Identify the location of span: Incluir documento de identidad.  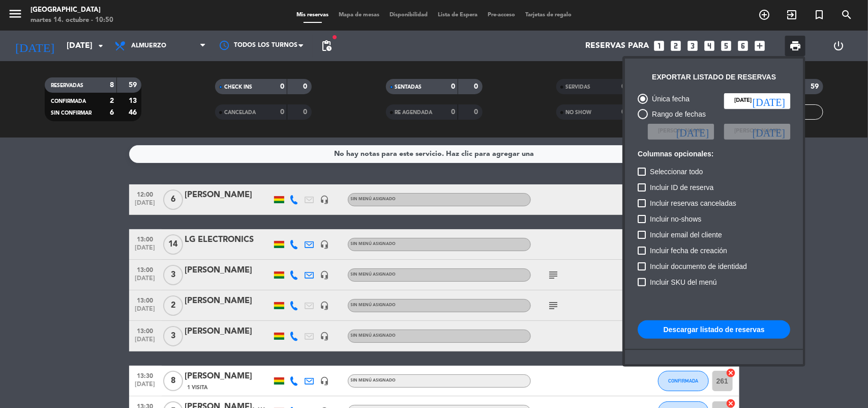
(698, 266).